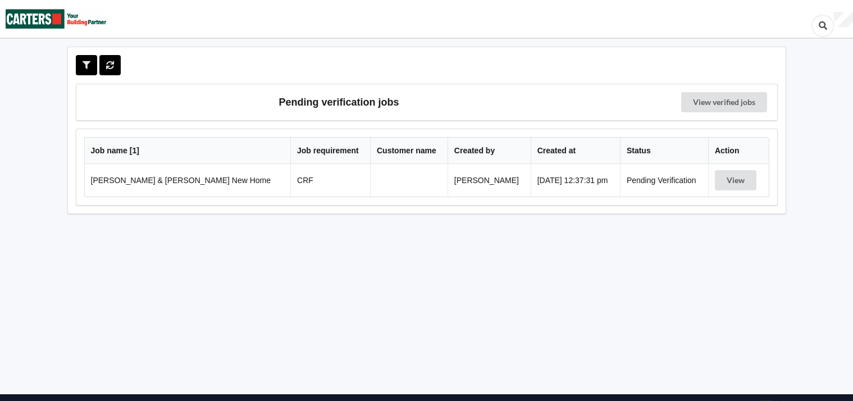 Image resolution: width=853 pixels, height=401 pixels. What do you see at coordinates (575, 150) in the screenshot?
I see `th: Created at` at bounding box center [575, 150].